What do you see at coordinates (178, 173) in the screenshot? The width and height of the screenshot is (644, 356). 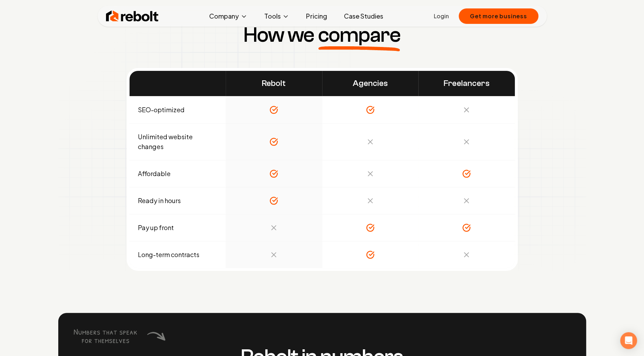 I see `td: Affordable` at bounding box center [178, 173].